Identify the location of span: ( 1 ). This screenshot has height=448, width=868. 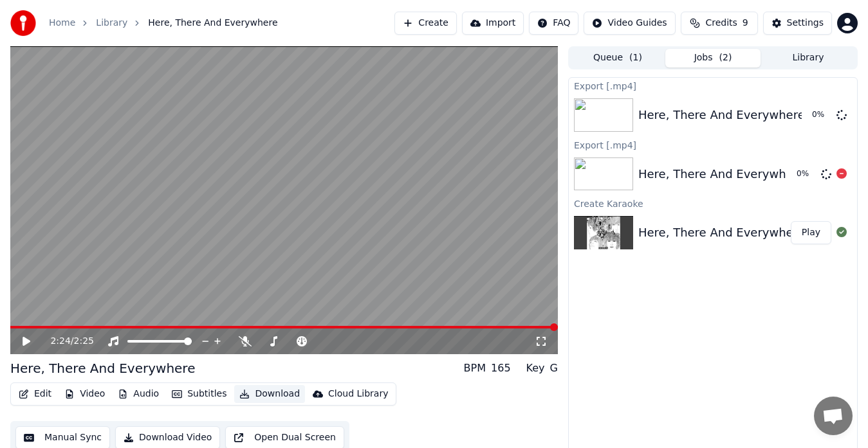
(636, 58).